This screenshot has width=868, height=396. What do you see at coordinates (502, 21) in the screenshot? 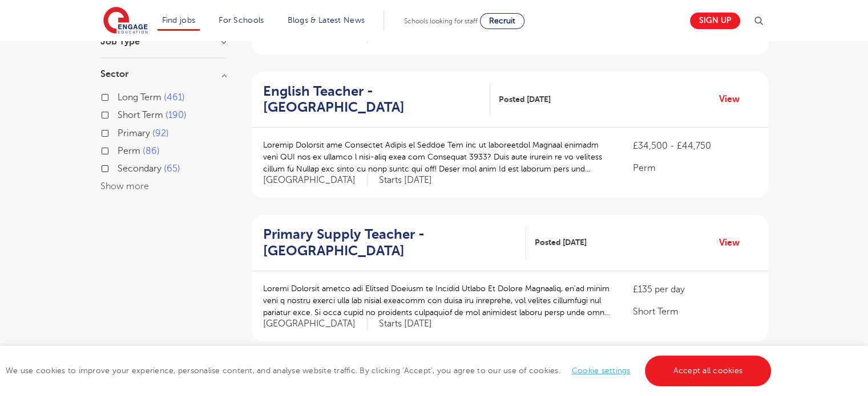
I see `a: Recruit` at bounding box center [502, 21].